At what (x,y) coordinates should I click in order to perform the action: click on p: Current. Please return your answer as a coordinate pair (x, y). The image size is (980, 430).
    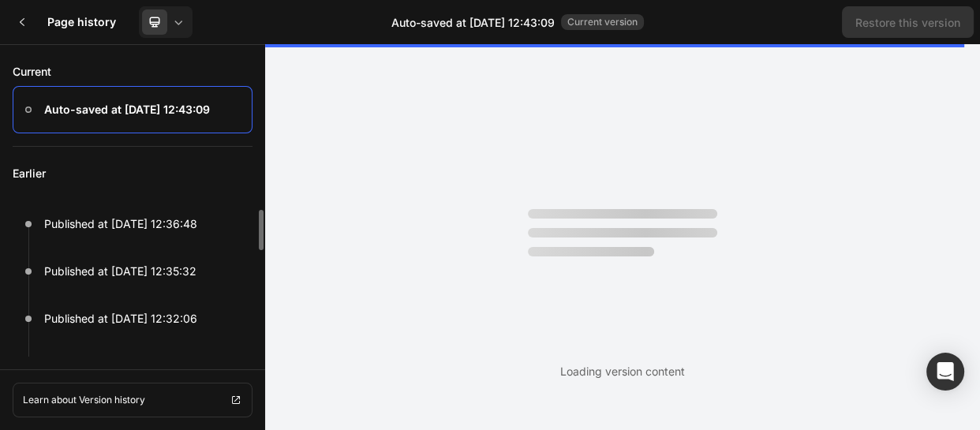
    Looking at the image, I should click on (132, 71).